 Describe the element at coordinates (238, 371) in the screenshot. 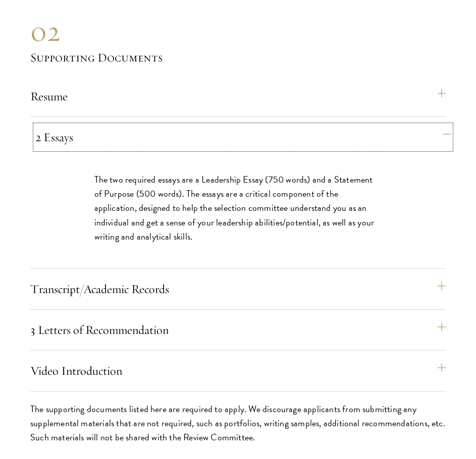

I see `button: Video Introduction` at that location.